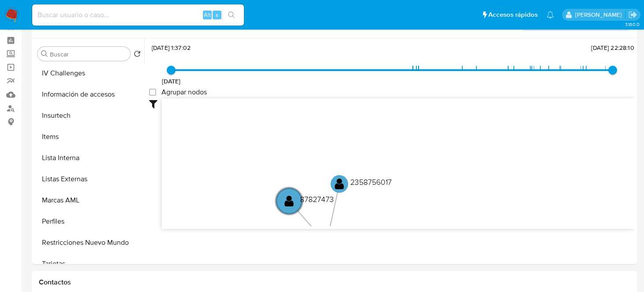  I want to click on button: Restricciones Nuevo Mundo, so click(89, 242).